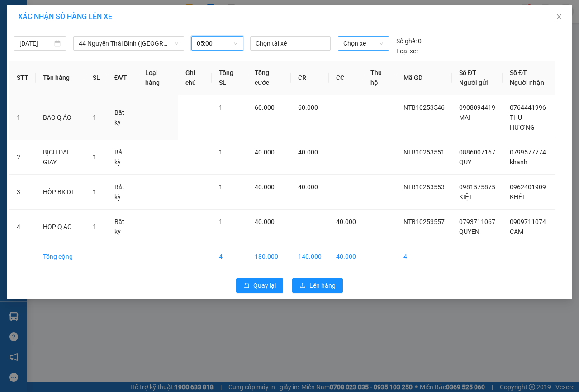 The height and width of the screenshot is (392, 579). Describe the element at coordinates (23, 78) in the screenshot. I see `th: STT` at that location.